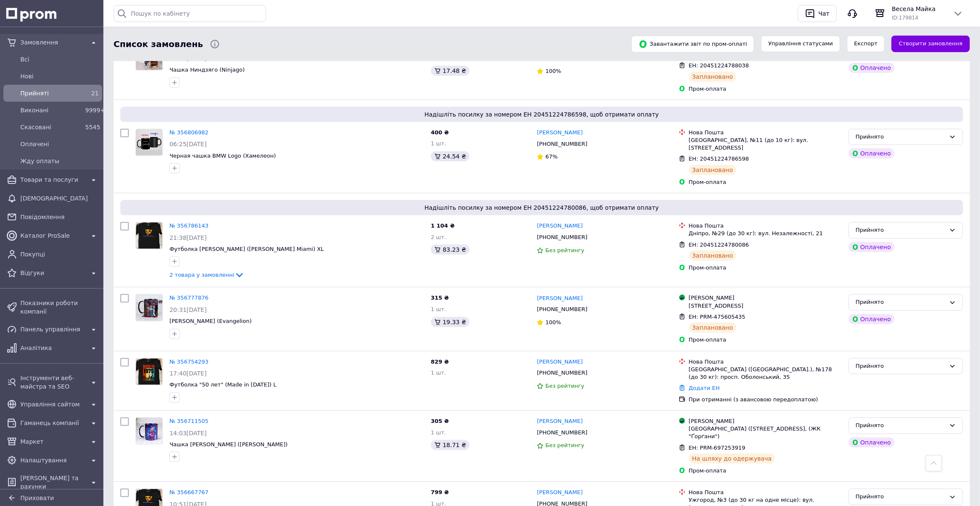  What do you see at coordinates (450, 157) in the screenshot?
I see `div: 24.54 ₴` at bounding box center [450, 157].